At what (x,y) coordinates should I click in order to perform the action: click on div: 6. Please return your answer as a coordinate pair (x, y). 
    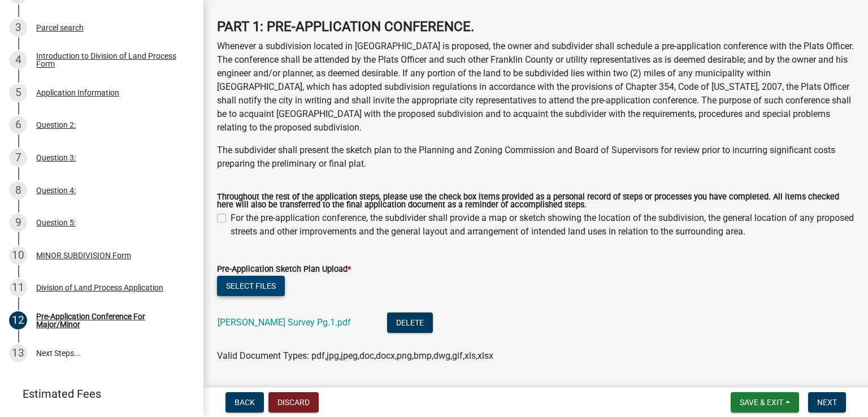
    Looking at the image, I should click on (18, 125).